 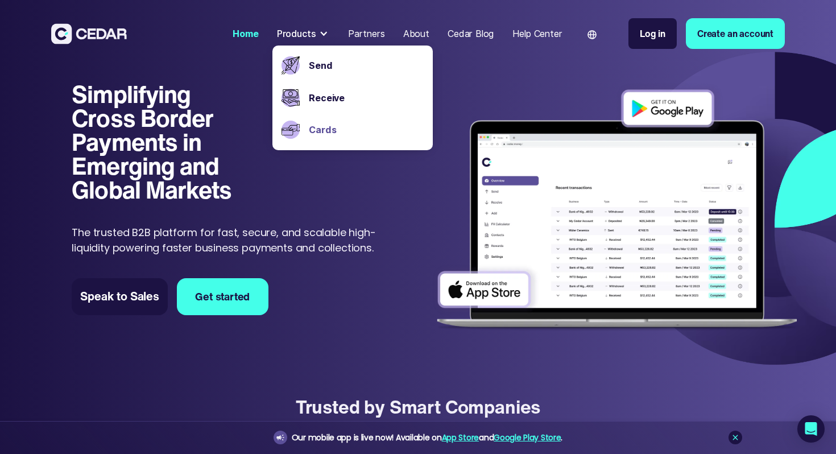 What do you see at coordinates (366, 130) in the screenshot?
I see `a: Cards` at bounding box center [366, 130].